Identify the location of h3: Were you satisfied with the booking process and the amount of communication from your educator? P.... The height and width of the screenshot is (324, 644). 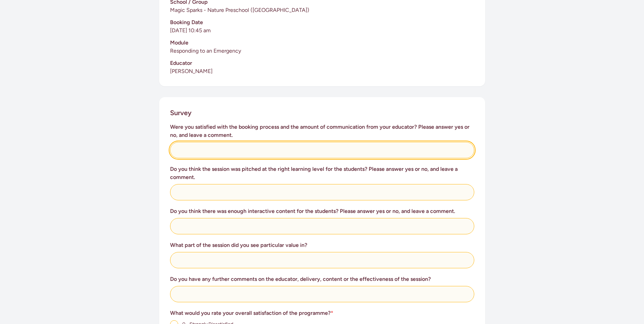
(322, 131).